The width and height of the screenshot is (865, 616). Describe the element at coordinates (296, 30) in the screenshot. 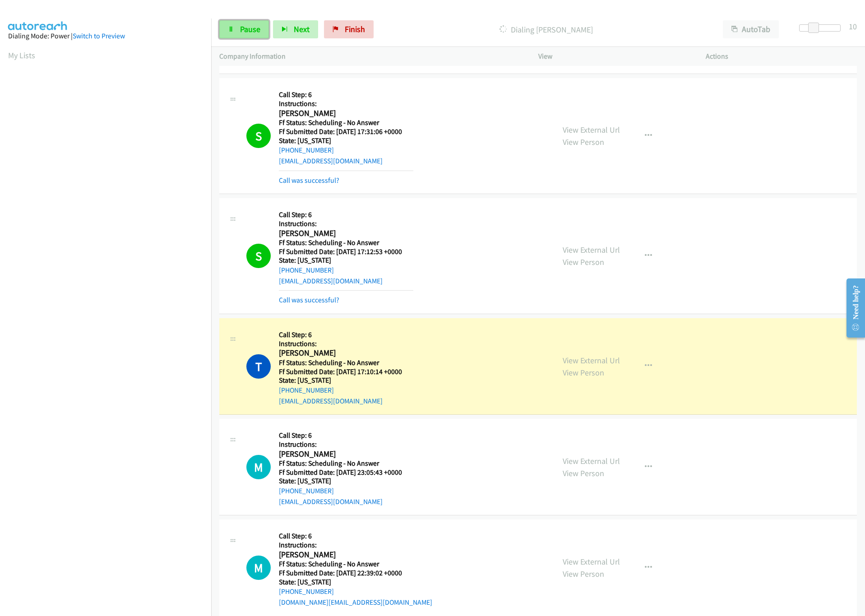

I see `button: Next` at that location.